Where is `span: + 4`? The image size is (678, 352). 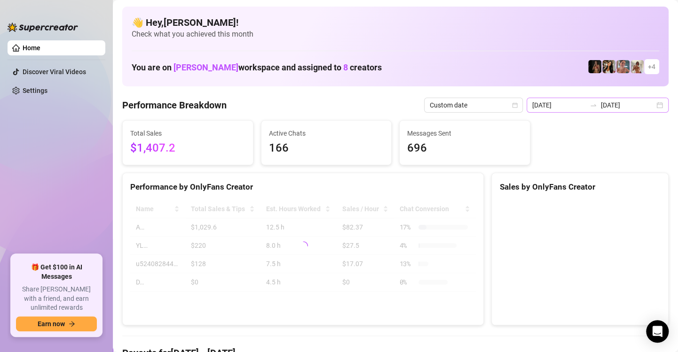 span: + 4 is located at coordinates (651, 67).